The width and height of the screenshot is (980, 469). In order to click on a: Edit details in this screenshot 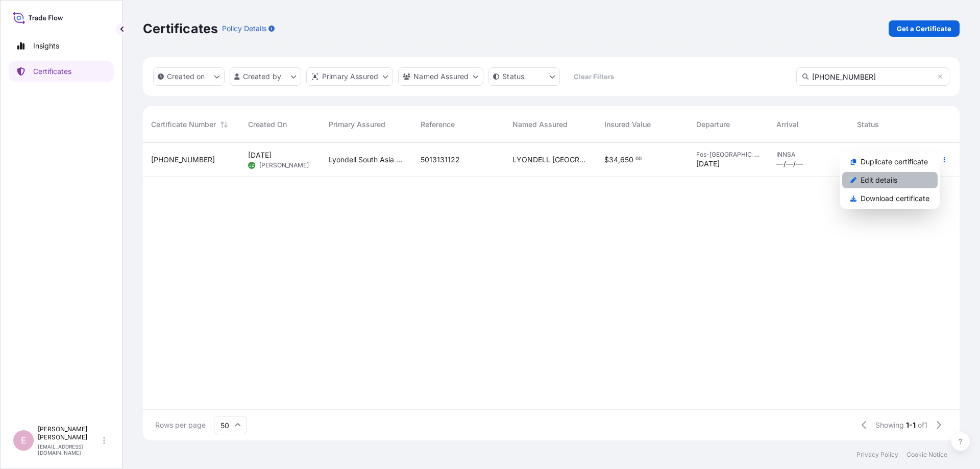, I will do `click(890, 180)`.